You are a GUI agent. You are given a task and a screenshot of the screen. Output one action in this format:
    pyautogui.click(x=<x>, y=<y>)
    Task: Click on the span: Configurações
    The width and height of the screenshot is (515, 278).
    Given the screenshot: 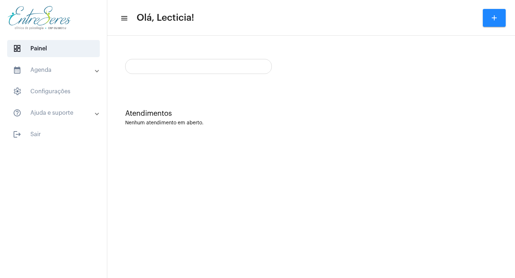 What is the action you would take?
    pyautogui.click(x=53, y=92)
    